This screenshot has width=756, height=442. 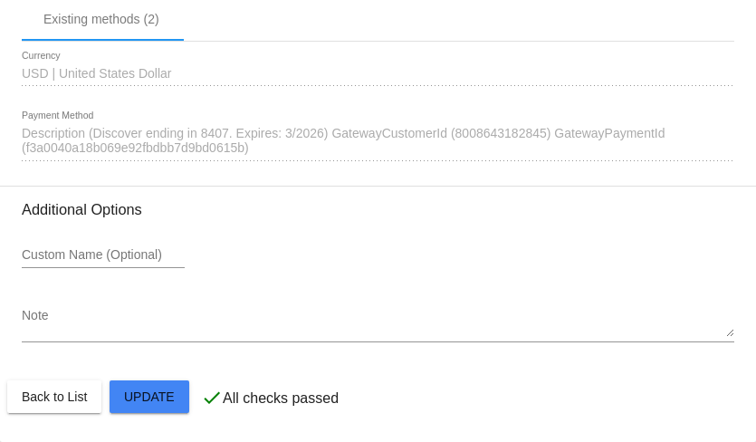 I want to click on button: Update, so click(x=149, y=397).